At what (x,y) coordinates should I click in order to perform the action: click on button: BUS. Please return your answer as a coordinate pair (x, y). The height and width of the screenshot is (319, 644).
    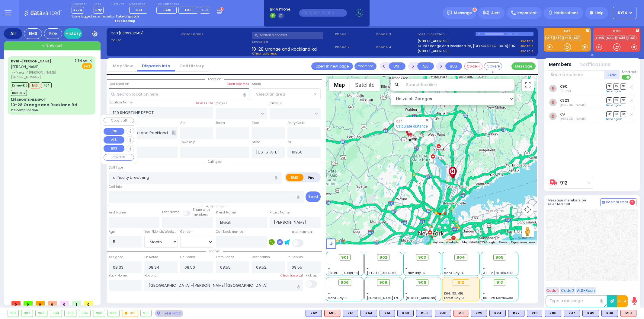
    Looking at the image, I should click on (453, 66).